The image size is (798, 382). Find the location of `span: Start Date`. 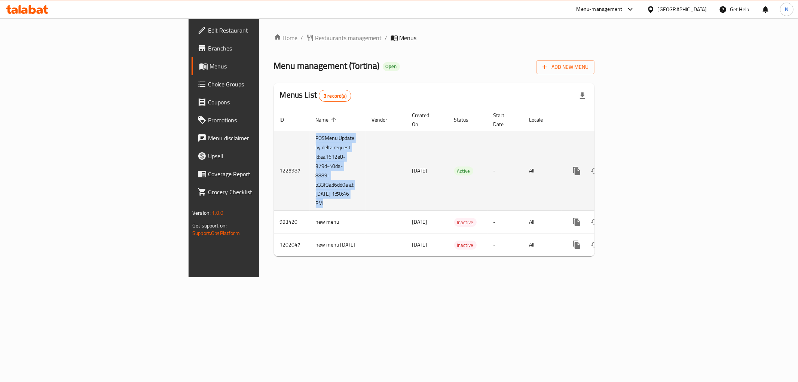

span: Start Date is located at coordinates (504, 120).